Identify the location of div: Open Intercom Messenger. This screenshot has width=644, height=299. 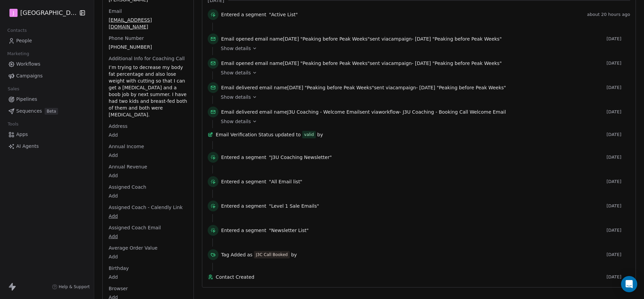
(629, 284).